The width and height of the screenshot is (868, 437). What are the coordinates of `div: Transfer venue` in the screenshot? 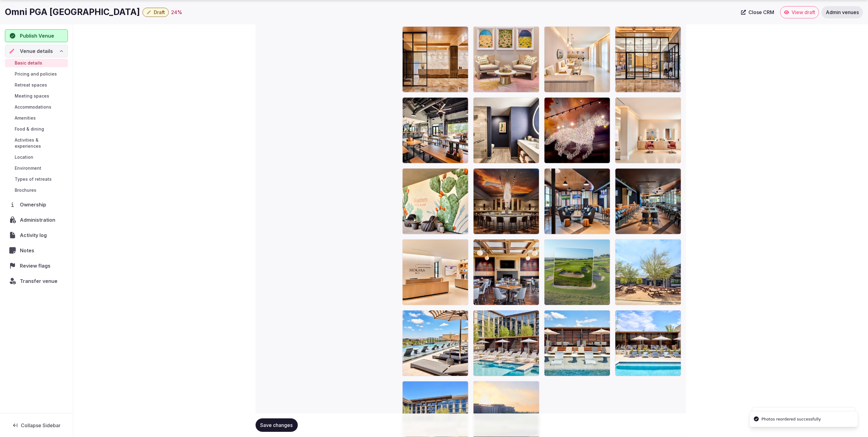 It's located at (37, 281).